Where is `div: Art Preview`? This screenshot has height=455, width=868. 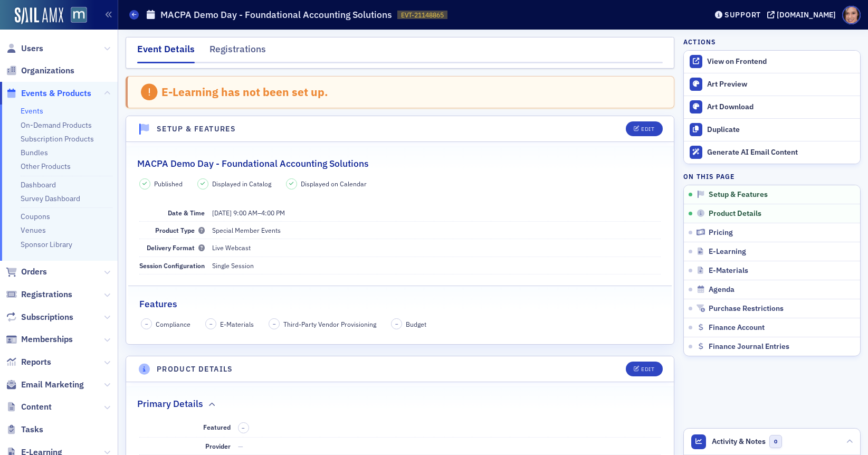 div: Art Preview is located at coordinates (781, 84).